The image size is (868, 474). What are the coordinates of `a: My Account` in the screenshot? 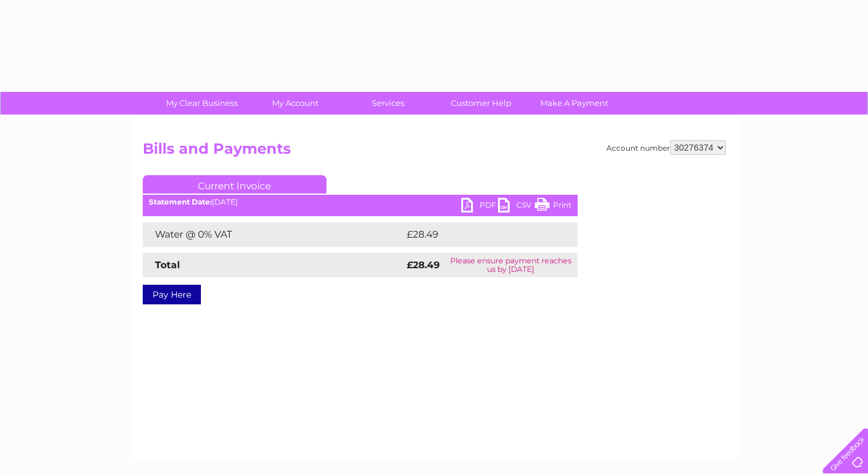 It's located at (294, 103).